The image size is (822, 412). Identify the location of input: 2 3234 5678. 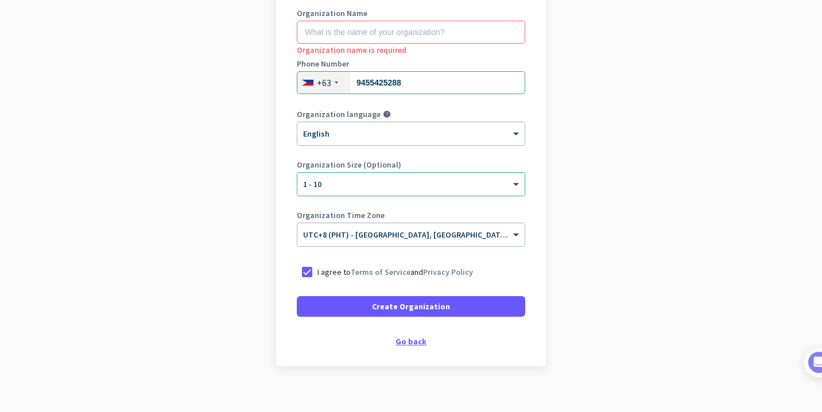
(411, 83).